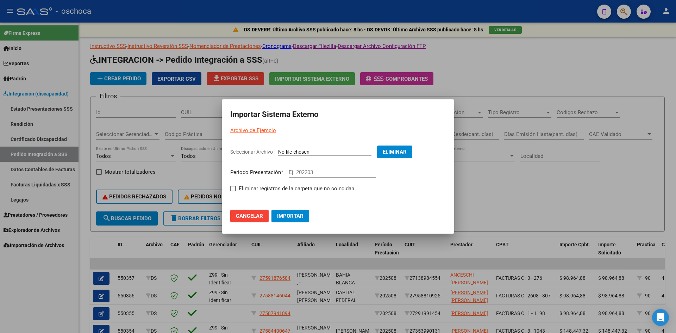 The width and height of the screenshot is (676, 333). I want to click on h2: Importar Sistema Externo, so click(338, 114).